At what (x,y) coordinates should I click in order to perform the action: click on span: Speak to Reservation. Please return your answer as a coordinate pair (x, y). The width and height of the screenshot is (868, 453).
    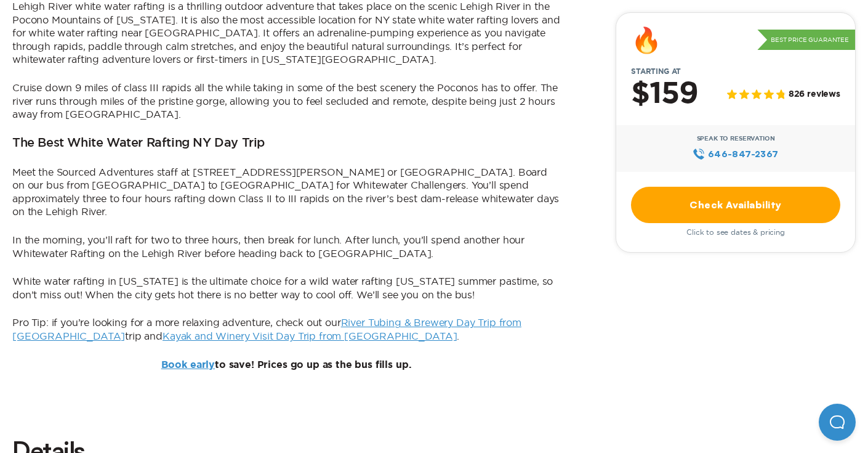
    Looking at the image, I should click on (736, 139).